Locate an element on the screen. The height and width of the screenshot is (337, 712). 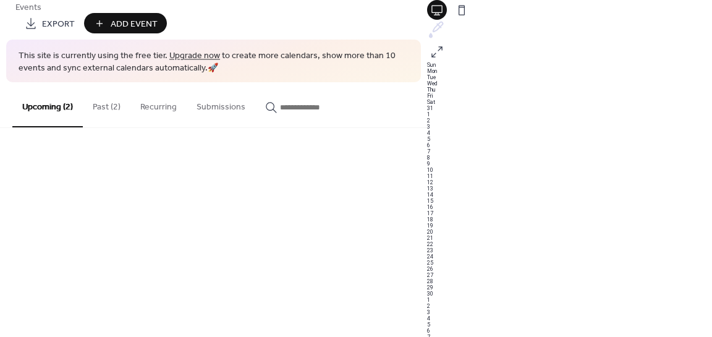
div: 24 is located at coordinates (570, 257).